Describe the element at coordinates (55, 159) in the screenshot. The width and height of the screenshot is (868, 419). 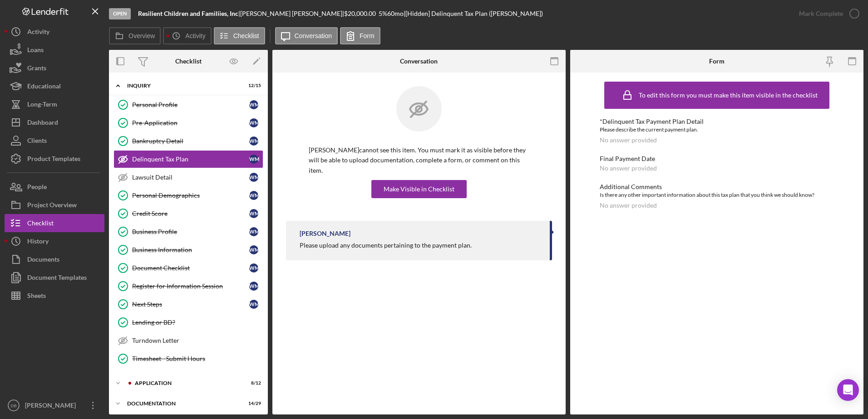
I see `button: Product Templates` at that location.